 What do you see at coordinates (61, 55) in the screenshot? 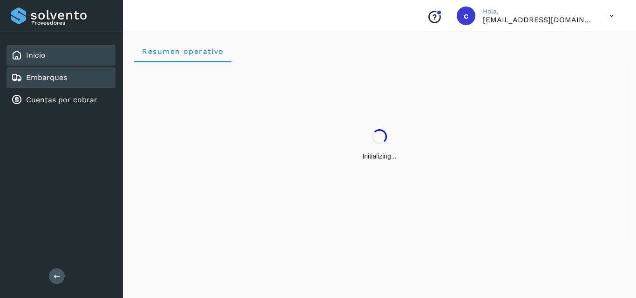
I see `div: Inicio` at bounding box center [61, 55].